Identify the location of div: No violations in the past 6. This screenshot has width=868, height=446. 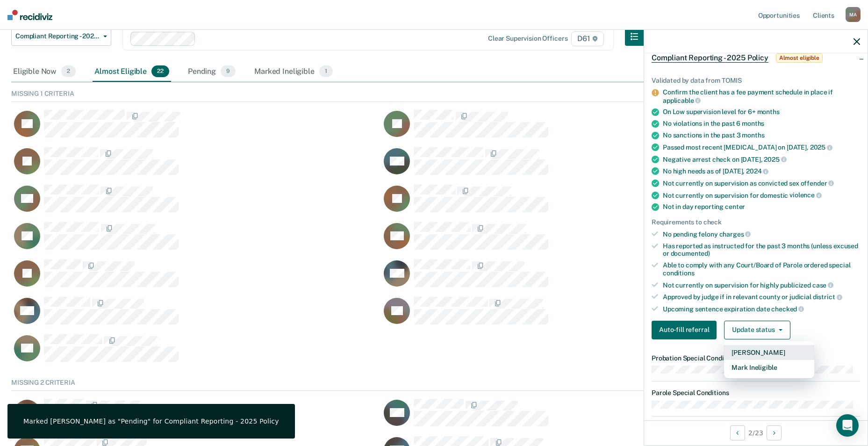
(762, 124).